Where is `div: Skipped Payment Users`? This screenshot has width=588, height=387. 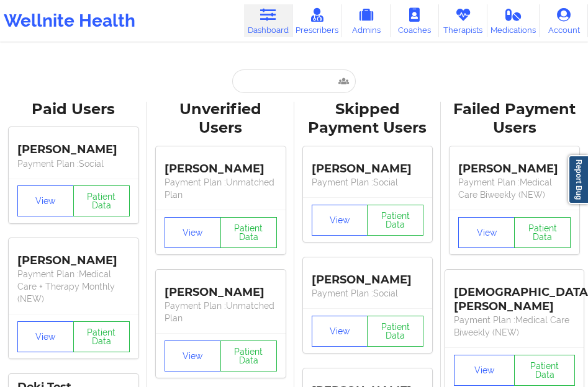 div: Skipped Payment Users is located at coordinates (367, 119).